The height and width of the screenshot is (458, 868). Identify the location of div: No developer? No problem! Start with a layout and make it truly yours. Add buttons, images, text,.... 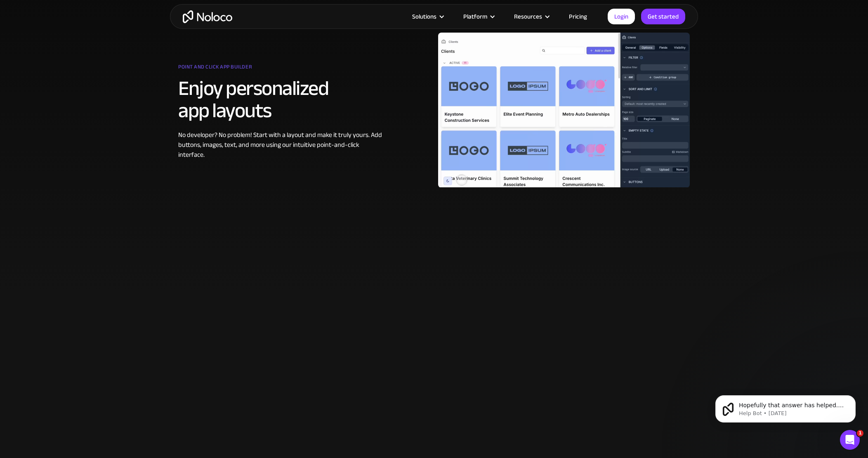
(282, 145).